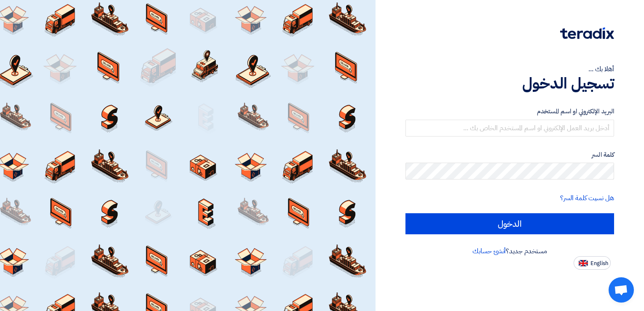 This screenshot has height=311, width=644. Describe the element at coordinates (509, 154) in the screenshot. I see `label: كلمة السر` at that location.